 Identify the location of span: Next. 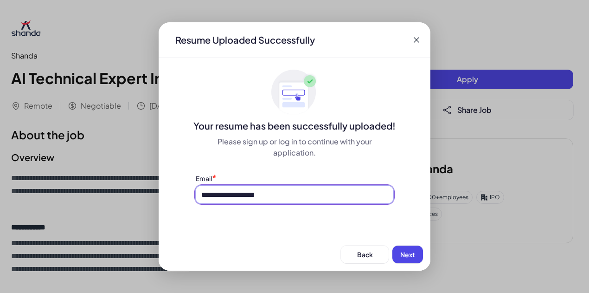
(408, 254).